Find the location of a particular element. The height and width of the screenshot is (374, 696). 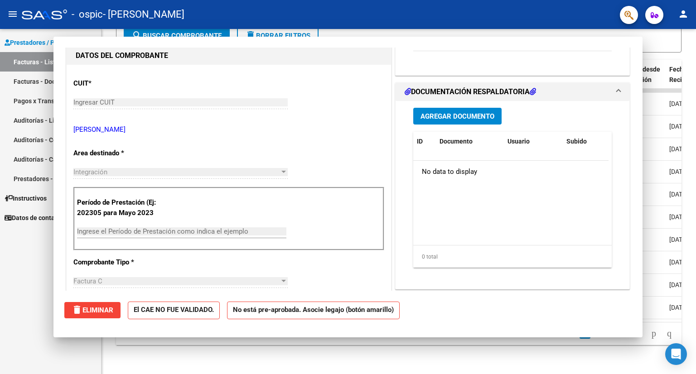

mat-icon: person is located at coordinates (684, 14).